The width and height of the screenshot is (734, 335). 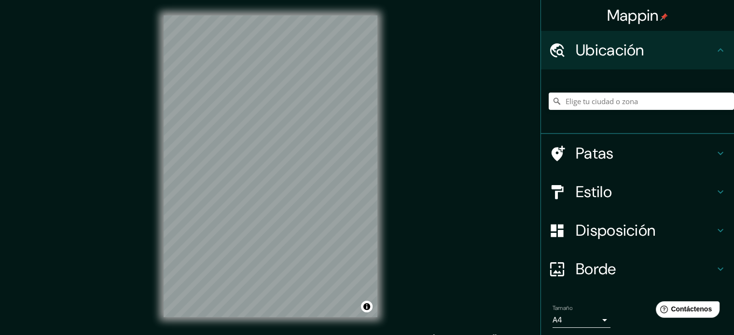 What do you see at coordinates (610, 50) in the screenshot?
I see `font: Ubicación` at bounding box center [610, 50].